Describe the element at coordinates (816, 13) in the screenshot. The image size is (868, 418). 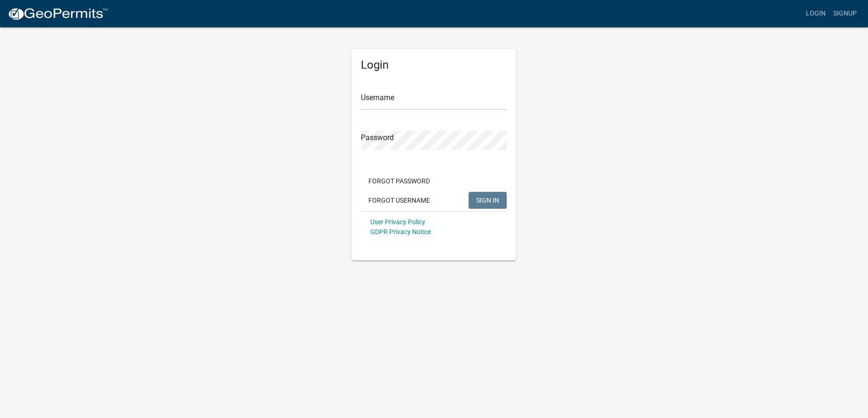
I see `a: Login` at that location.